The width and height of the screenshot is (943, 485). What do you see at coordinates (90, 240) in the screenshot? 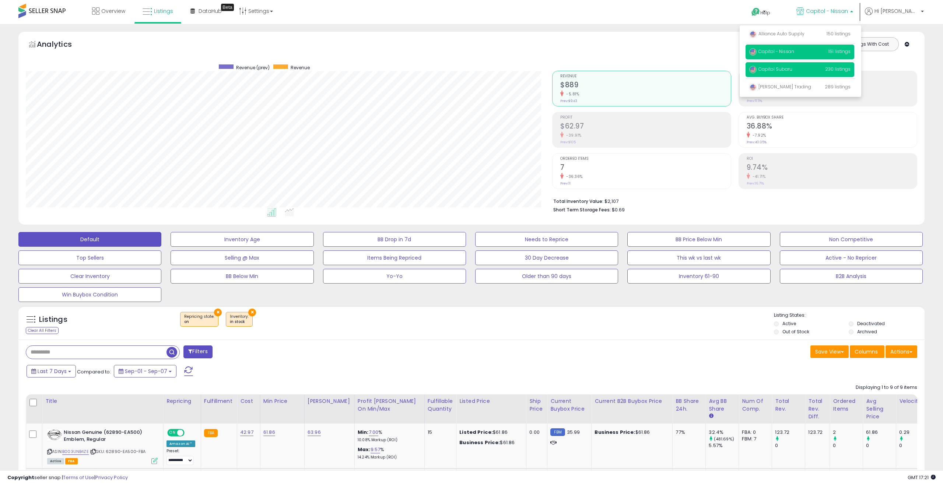
I see `button: Default` at bounding box center [90, 240].